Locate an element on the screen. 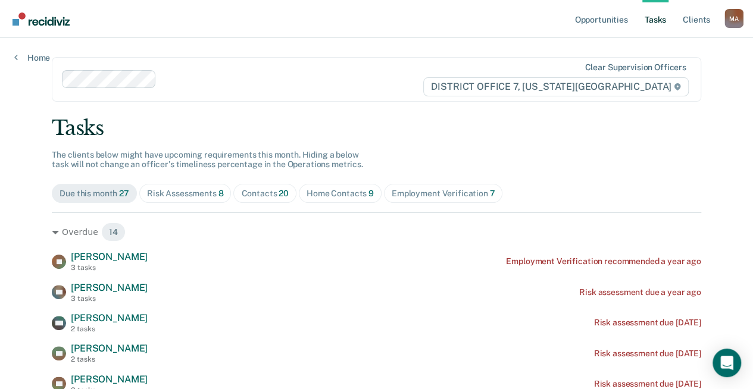  span: 7 is located at coordinates (492, 194).